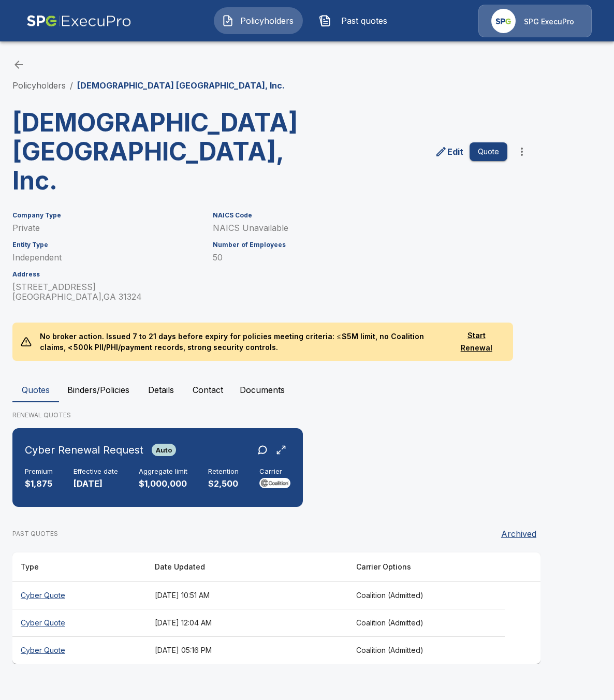  Describe the element at coordinates (228, 21) in the screenshot. I see `img: Policyholders Icon` at that location.